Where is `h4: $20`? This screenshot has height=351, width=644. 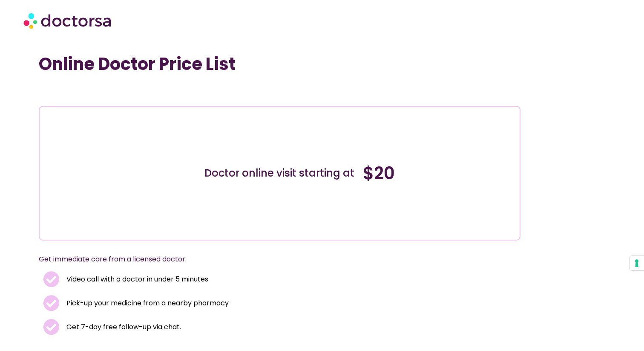 h4: $20 is located at coordinates (438, 173).